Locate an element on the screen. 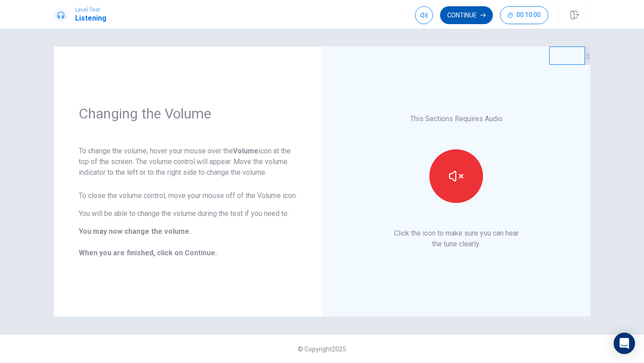 The width and height of the screenshot is (644, 363). h1: Listening is located at coordinates (91, 19).